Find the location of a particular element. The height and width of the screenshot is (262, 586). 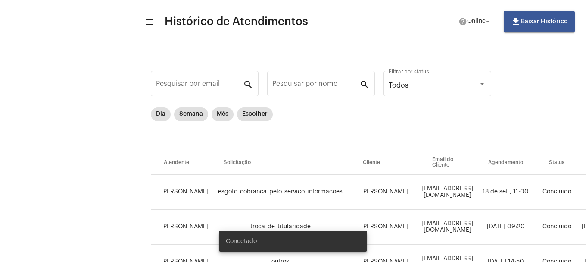

td: 18 de set., 11:00 is located at coordinates (506, 192).